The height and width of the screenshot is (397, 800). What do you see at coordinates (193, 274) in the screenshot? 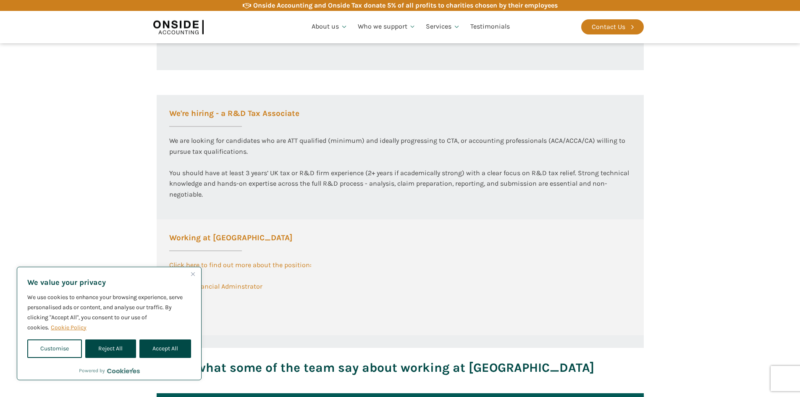
I see `img: Close` at bounding box center [193, 274].